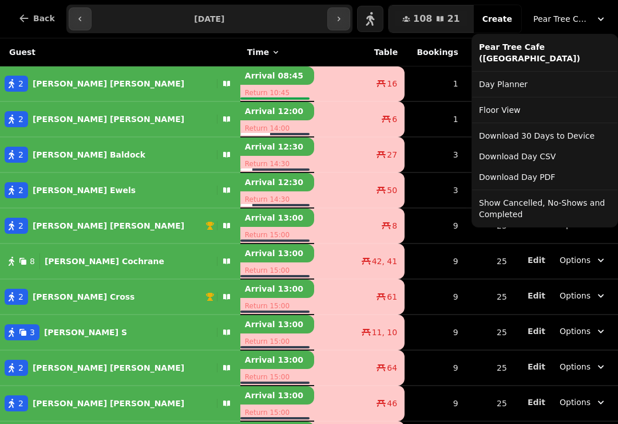 The image size is (618, 424). I want to click on a: Day Planner, so click(545, 84).